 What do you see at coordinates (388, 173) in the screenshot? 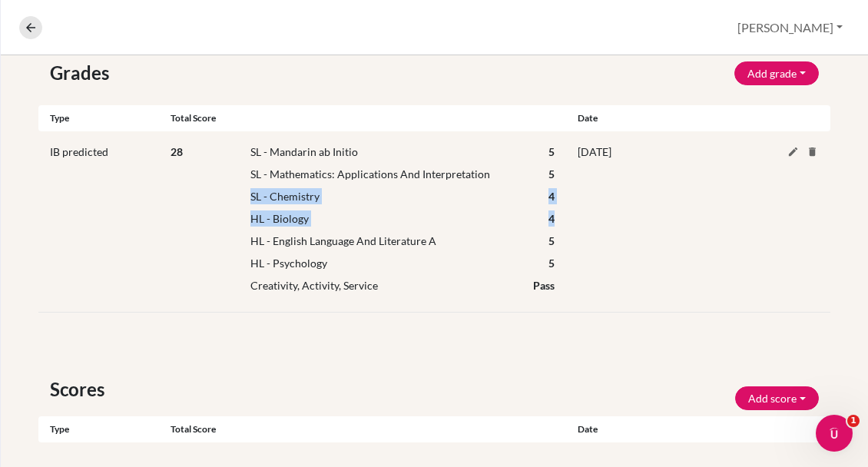
I see `div: SL - Mathematics: Applications And Interpretation` at bounding box center [388, 173].